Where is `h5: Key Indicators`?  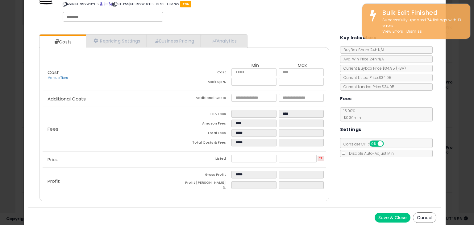
h5: Key Indicators is located at coordinates (358, 38).